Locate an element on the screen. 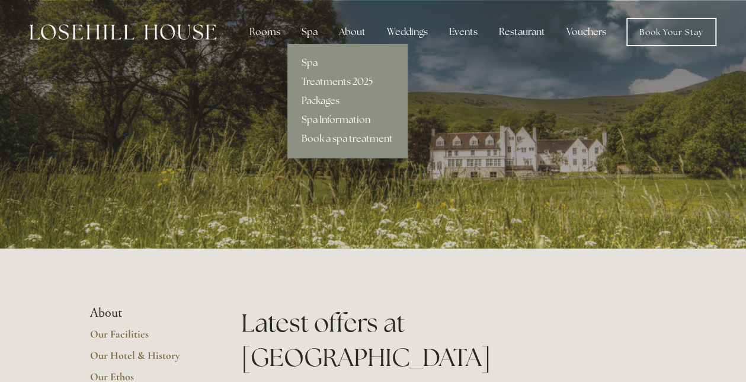  div: Weddings is located at coordinates (407, 32).